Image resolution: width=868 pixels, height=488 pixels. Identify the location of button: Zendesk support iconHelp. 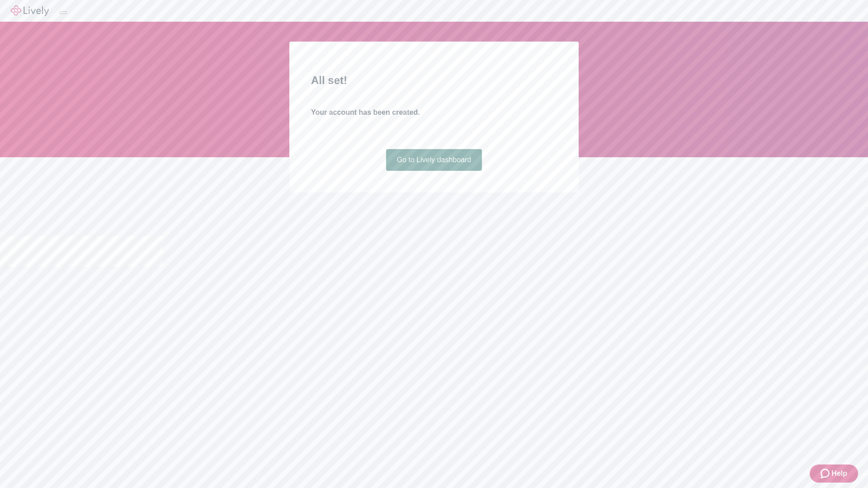
(833, 473).